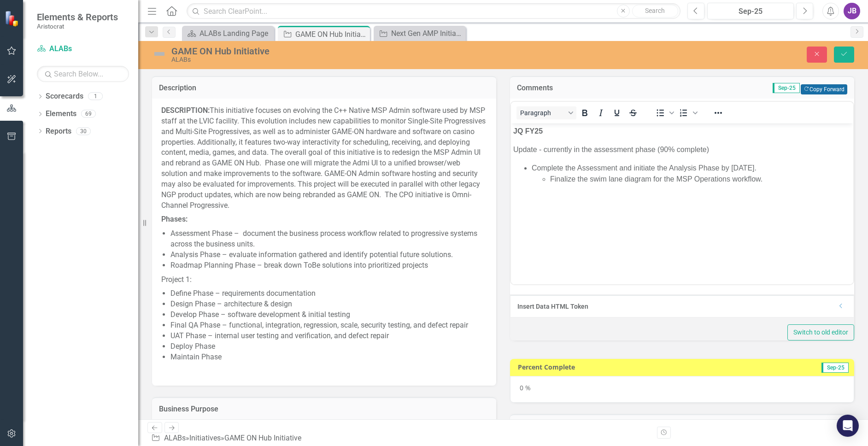 The image size is (868, 446). What do you see at coordinates (543, 113) in the screenshot?
I see `span: Paragraph` at bounding box center [543, 113].